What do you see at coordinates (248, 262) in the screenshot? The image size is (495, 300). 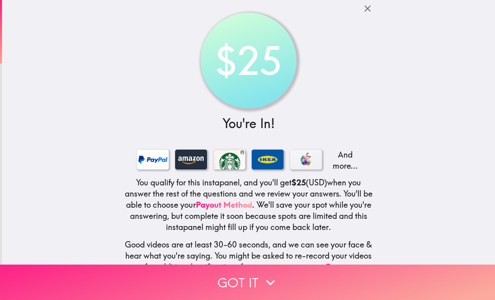 I see `h5: Good videos are at least 30-60 seconds, and we can see your face & hear what you're saying. You m...` at bounding box center [248, 262].